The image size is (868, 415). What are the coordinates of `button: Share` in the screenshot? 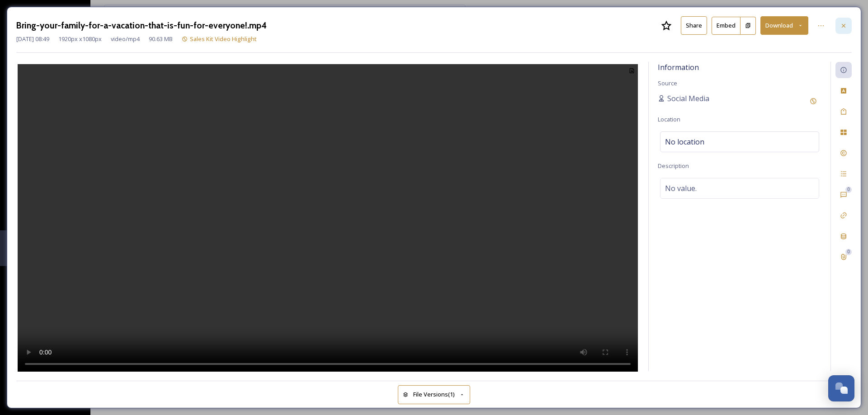 It's located at (695, 26).